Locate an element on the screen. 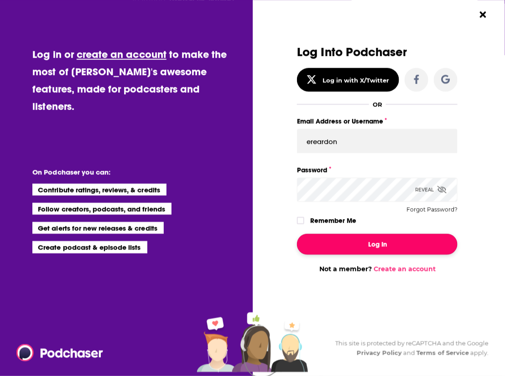 The image size is (505, 376). a: create an account is located at coordinates (121, 54).